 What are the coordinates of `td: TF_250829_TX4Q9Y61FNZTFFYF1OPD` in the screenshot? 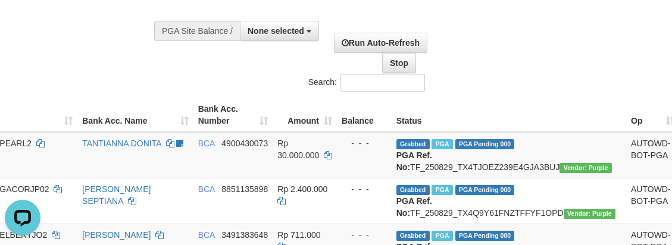 It's located at (509, 201).